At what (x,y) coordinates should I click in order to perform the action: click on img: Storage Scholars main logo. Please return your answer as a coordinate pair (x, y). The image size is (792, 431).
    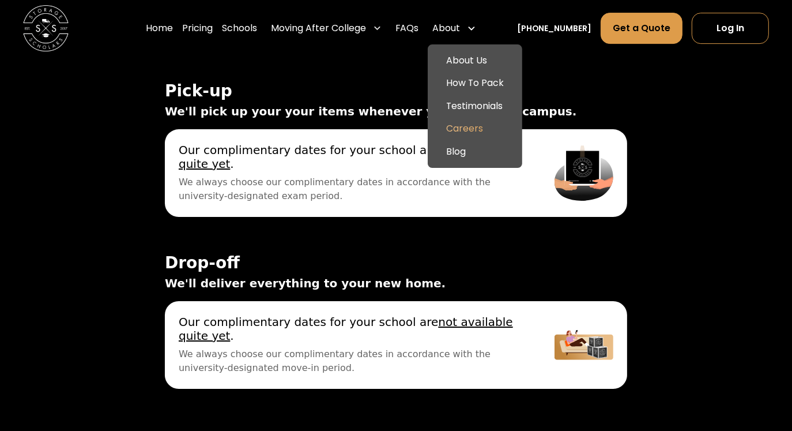
    Looking at the image, I should click on (46, 28).